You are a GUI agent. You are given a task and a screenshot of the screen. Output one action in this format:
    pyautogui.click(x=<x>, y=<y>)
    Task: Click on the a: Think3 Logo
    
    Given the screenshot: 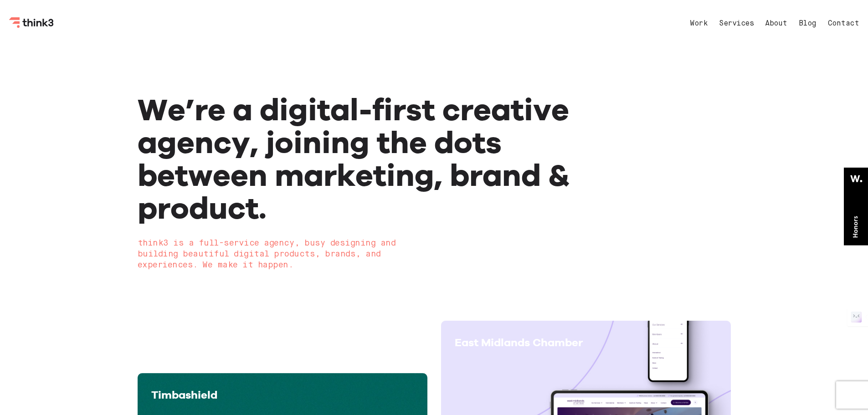 What is the action you would take?
    pyautogui.click(x=32, y=25)
    